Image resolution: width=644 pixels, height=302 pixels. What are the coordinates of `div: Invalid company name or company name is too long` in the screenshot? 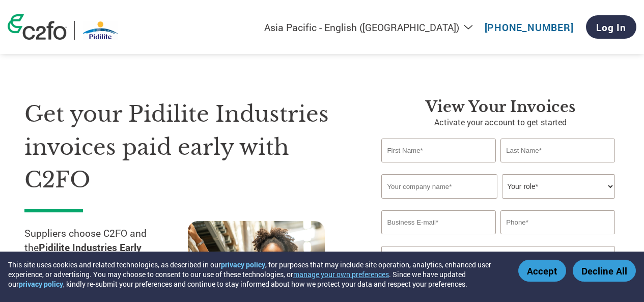 It's located at (498, 202).